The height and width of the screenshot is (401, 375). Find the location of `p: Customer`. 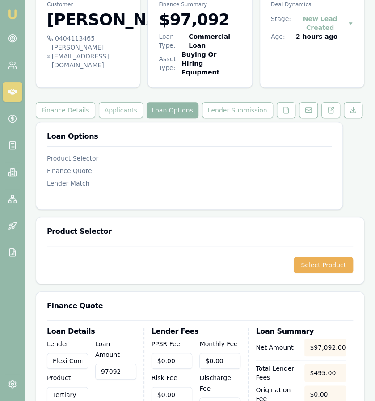

p: Customer is located at coordinates (88, 4).